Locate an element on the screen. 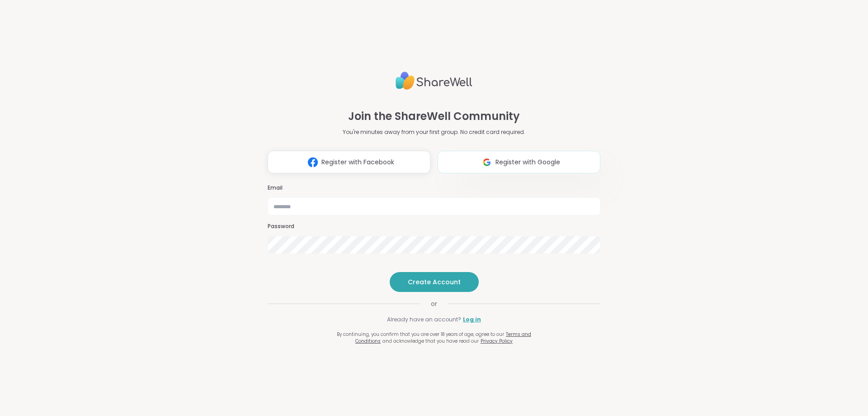 The height and width of the screenshot is (416, 868). h3: Email is located at coordinates (434, 188).